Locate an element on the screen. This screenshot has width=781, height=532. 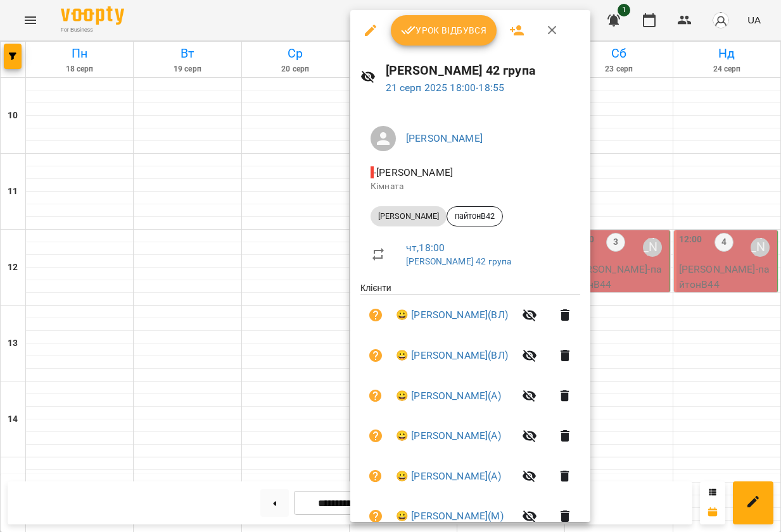
a: чт , 18:00 is located at coordinates (425, 248).